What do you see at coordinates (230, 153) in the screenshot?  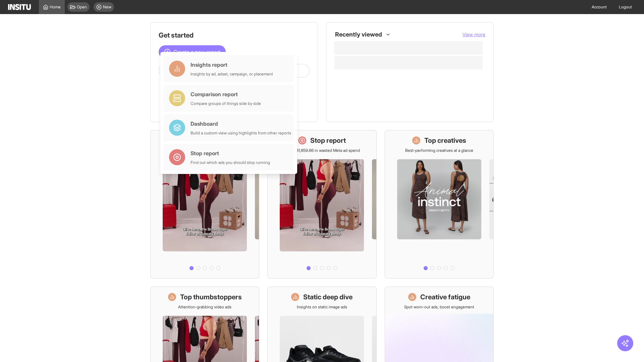 I see `div: Stop report` at bounding box center [230, 153].